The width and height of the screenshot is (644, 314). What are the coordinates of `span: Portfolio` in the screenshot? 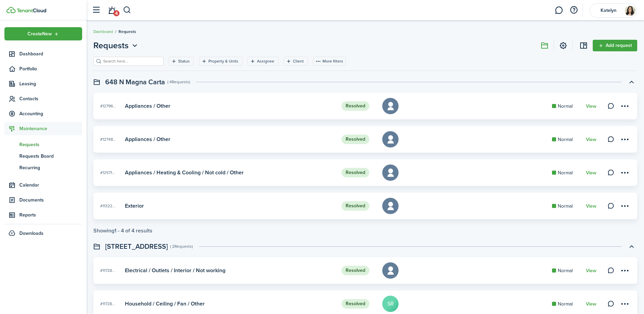 It's located at (51, 69).